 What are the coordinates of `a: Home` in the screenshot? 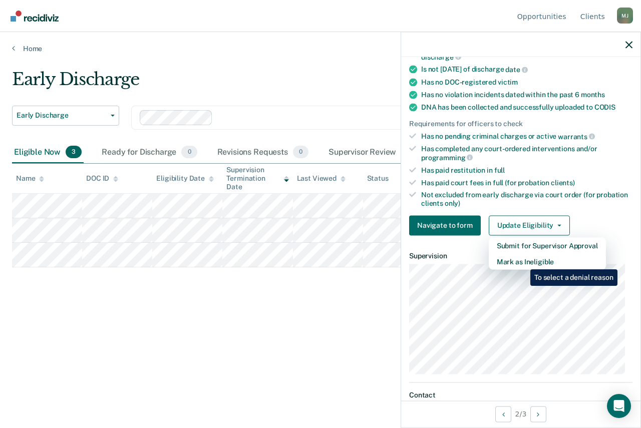 It's located at (320, 49).